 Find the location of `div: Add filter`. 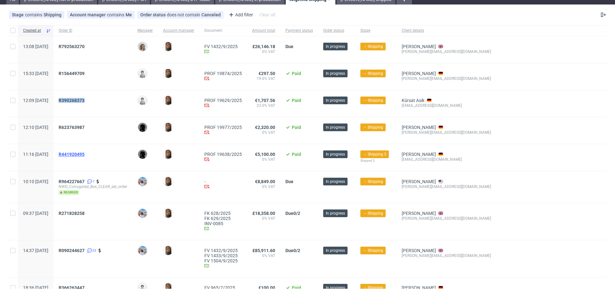

div: Add filter is located at coordinates (240, 15).